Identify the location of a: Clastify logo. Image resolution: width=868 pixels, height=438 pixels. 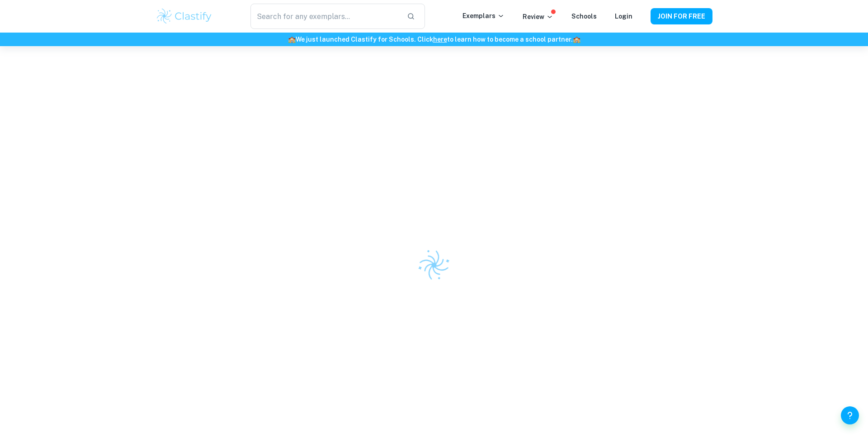
(184, 17).